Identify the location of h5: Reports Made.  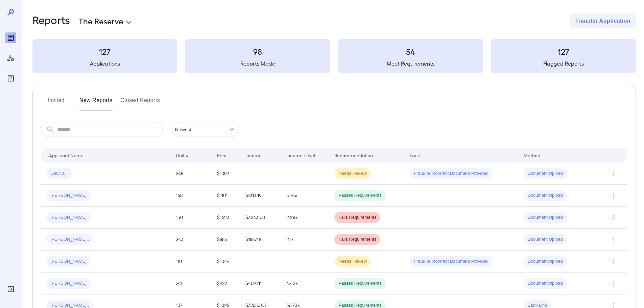
(257, 63).